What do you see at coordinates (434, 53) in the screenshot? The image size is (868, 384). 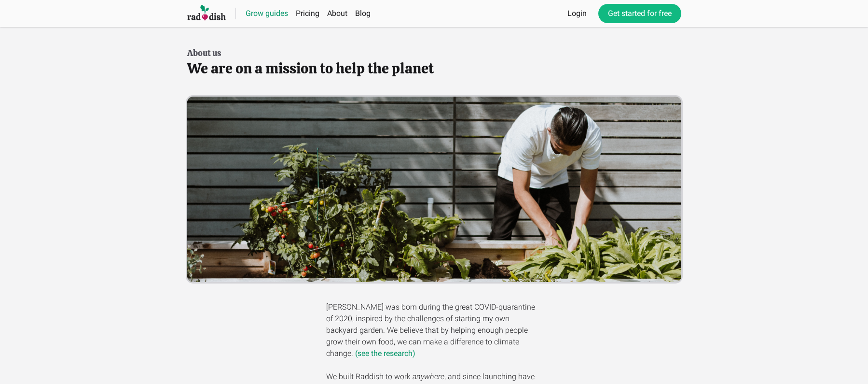 I see `h1: About us` at bounding box center [434, 53].